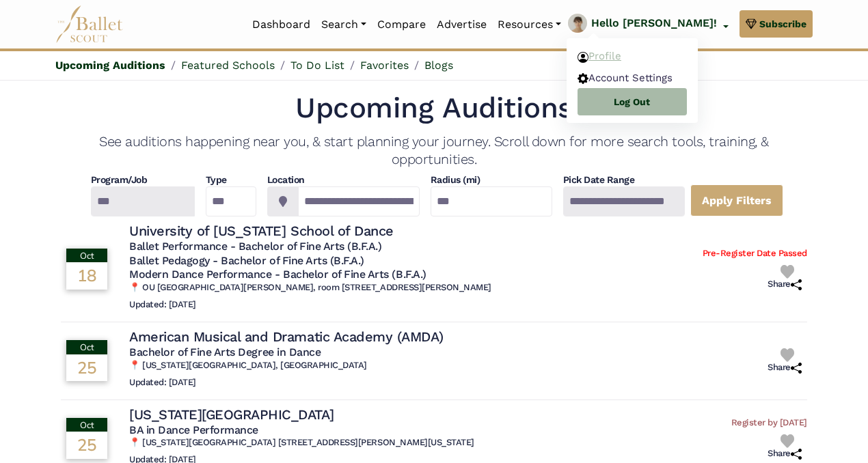  I want to click on h4: Radius (mi), so click(455, 180).